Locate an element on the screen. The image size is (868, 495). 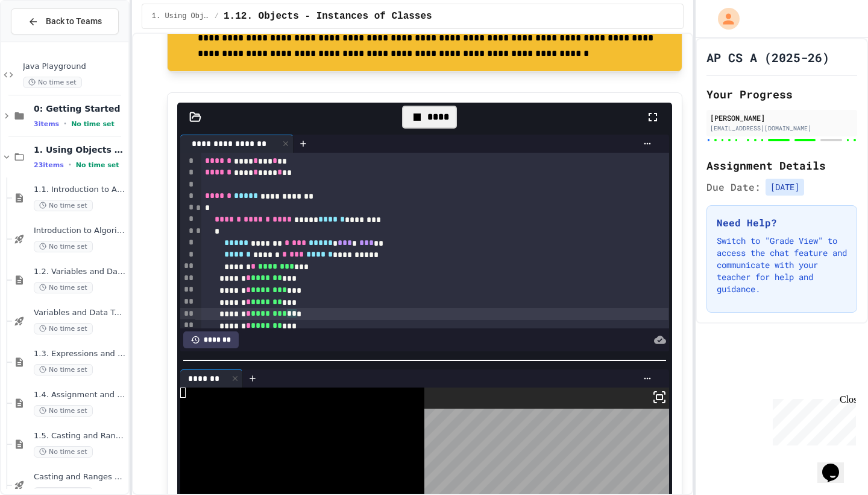
span: Variables and Data Types - Quiz is located at coordinates (79, 312).